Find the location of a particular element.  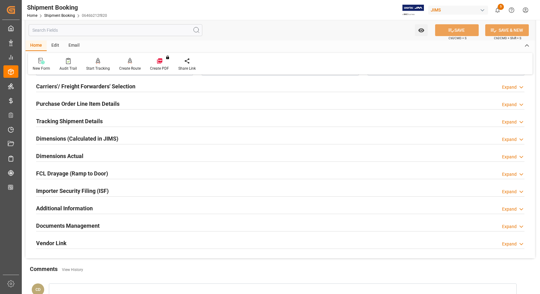

div: JIMS is located at coordinates (458, 10).